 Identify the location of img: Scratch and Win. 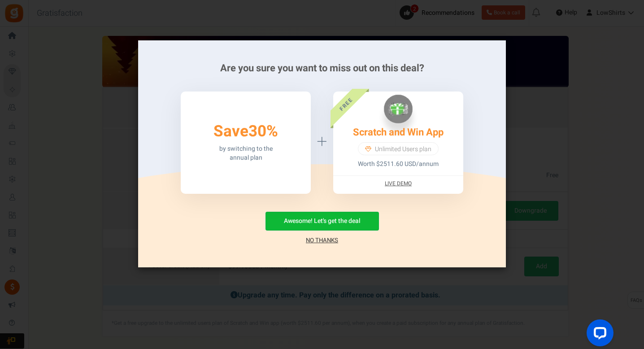
(398, 109).